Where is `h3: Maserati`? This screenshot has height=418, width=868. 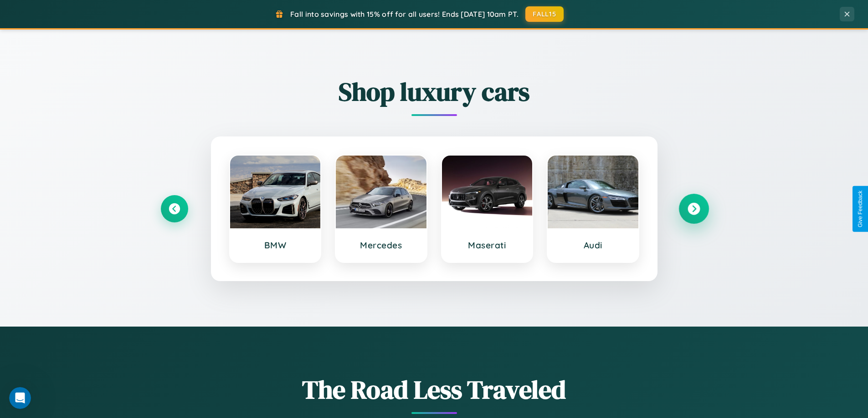
h3: Maserati is located at coordinates (487, 245).